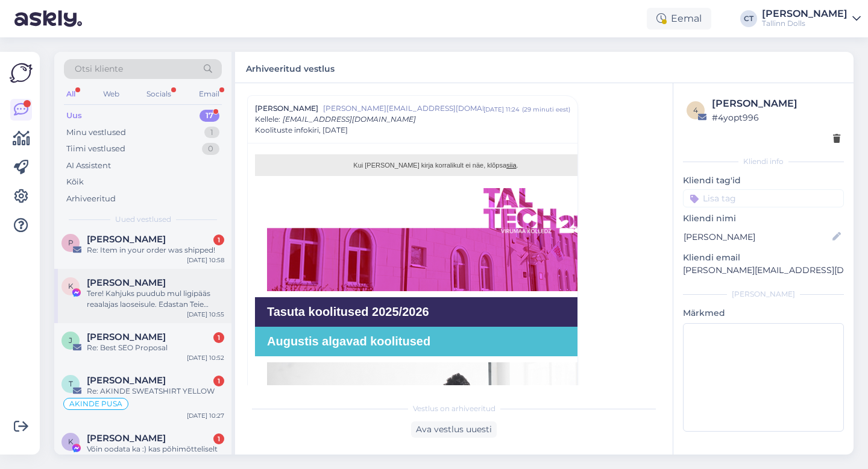  Describe the element at coordinates (210, 149) in the screenshot. I see `div: 0` at that location.